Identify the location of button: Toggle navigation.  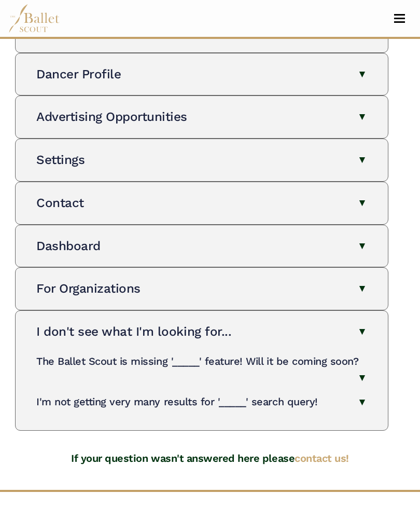
(399, 18).